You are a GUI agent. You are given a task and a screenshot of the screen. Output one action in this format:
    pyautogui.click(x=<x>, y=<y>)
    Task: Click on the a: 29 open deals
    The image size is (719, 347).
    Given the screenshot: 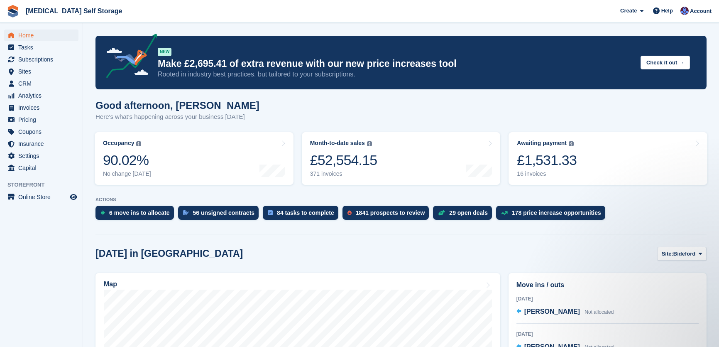 What is the action you would take?
    pyautogui.click(x=465, y=215)
    